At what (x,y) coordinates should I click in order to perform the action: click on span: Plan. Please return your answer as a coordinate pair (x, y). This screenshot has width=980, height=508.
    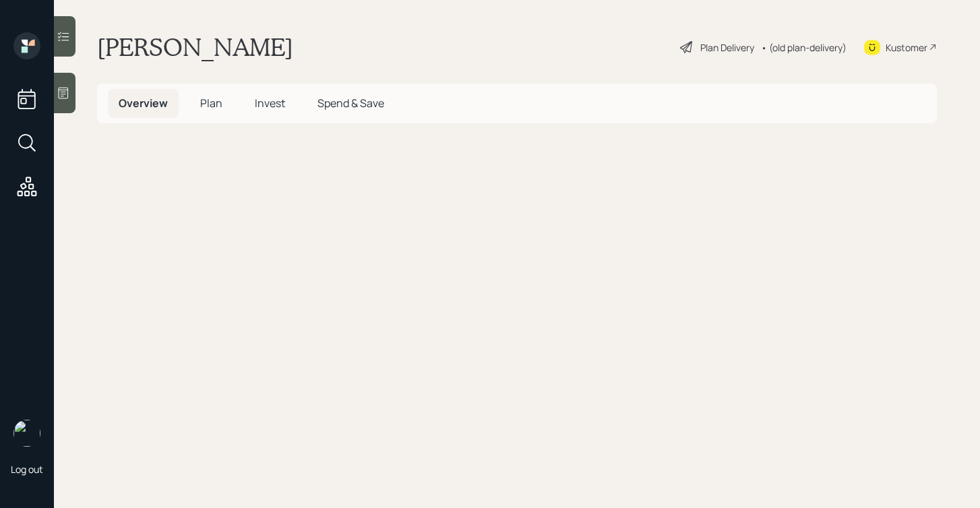
    Looking at the image, I should click on (211, 103).